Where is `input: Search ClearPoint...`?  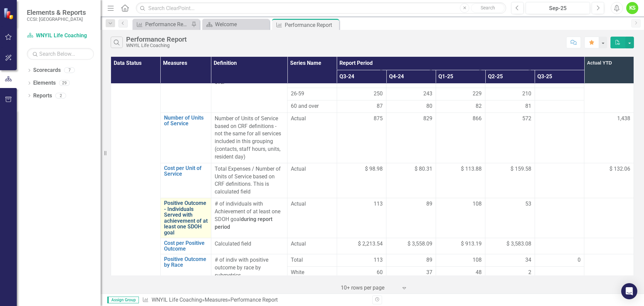
input: Search ClearPoint... is located at coordinates (321, 8).